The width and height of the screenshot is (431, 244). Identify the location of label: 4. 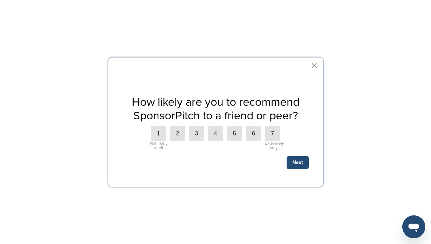
(215, 134).